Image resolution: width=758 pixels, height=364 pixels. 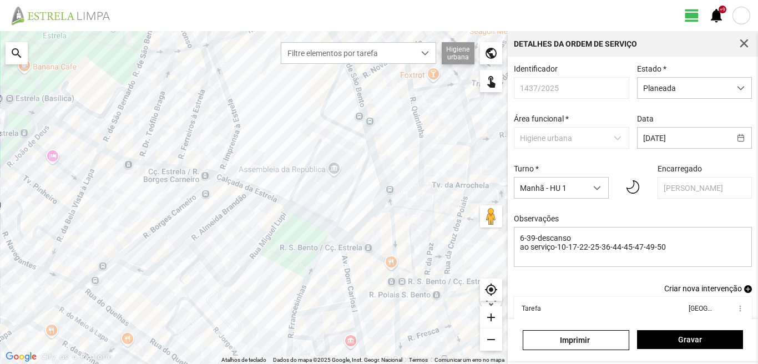 What do you see at coordinates (491, 317) in the screenshot?
I see `div: add` at bounding box center [491, 317].